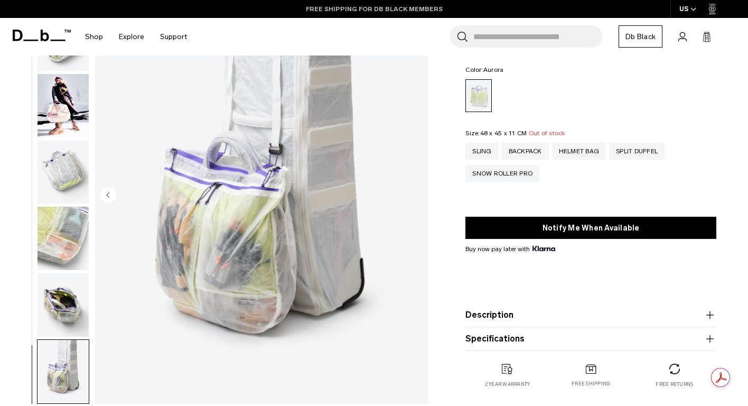 The image size is (748, 406). I want to click on span: Out of stock, so click(547, 133).